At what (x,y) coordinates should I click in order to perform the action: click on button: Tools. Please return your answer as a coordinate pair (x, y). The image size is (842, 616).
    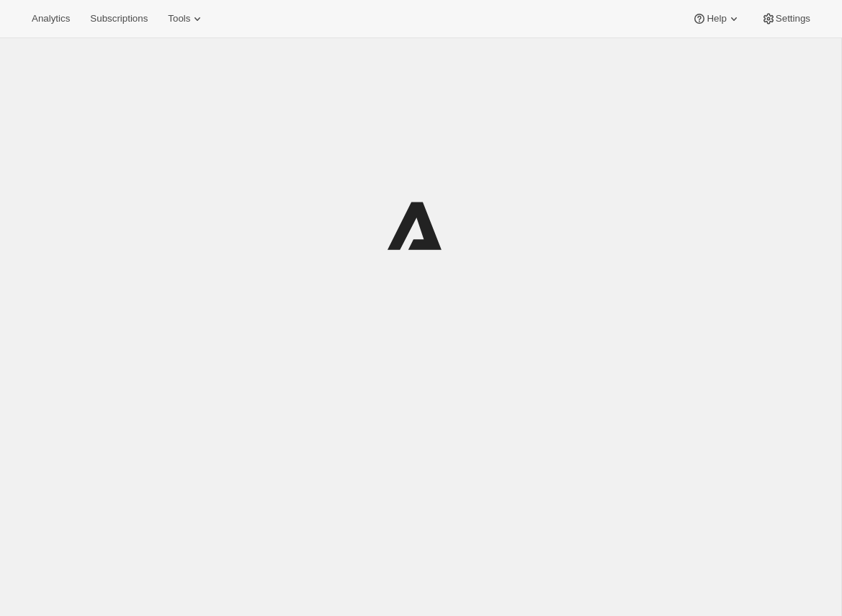
    Looking at the image, I should click on (186, 18).